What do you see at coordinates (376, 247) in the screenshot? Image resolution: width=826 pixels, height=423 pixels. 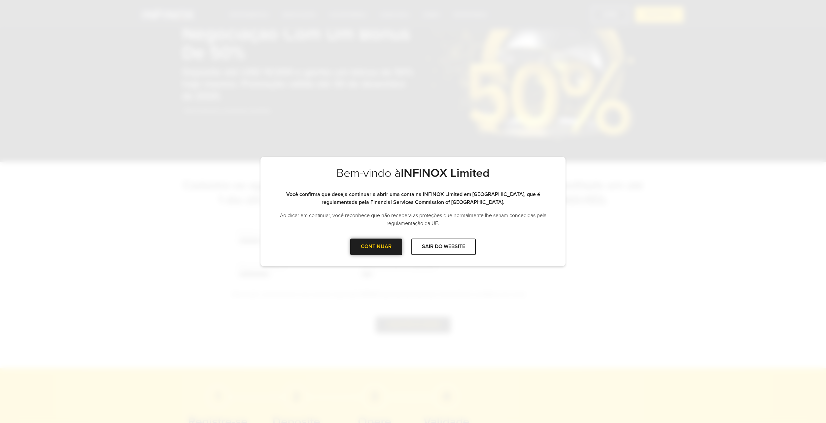 I see `div: CONTINUAR` at bounding box center [376, 247].